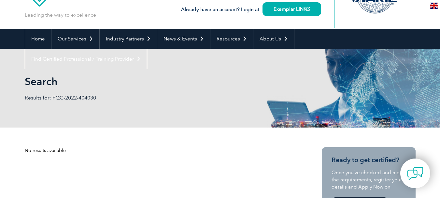  Describe the element at coordinates (150, 81) in the screenshot. I see `h1: Search` at that location.